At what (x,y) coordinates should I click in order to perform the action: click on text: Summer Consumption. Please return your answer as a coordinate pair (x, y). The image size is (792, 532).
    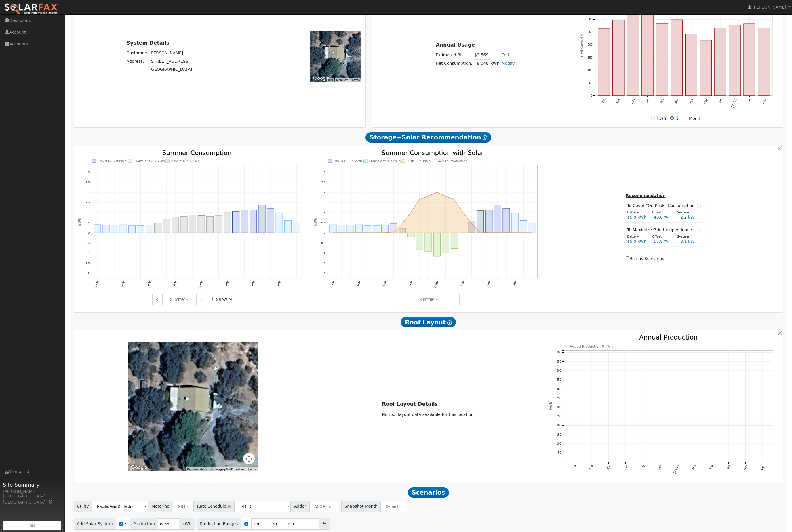
    Looking at the image, I should click on (197, 153).